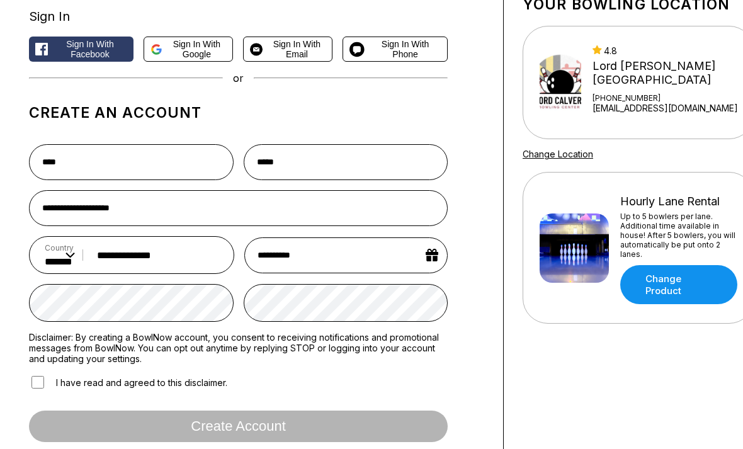  Describe the element at coordinates (575, 248) in the screenshot. I see `img: Hourly Lane Rental` at that location.